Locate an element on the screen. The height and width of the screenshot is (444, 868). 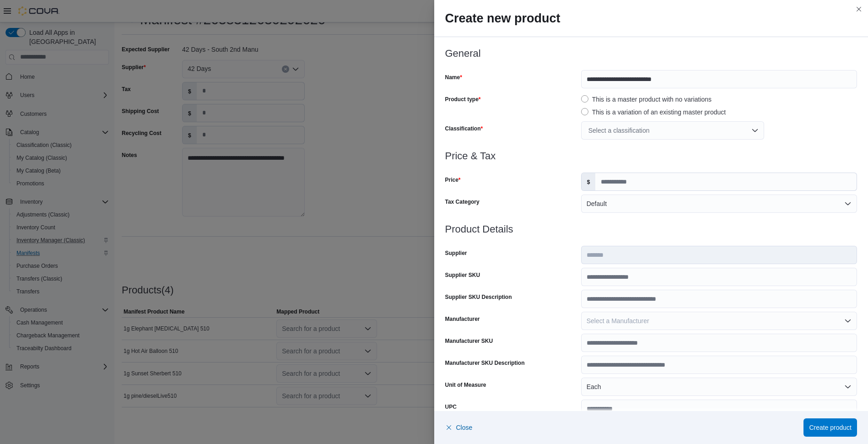
label: Product type is located at coordinates (463, 99).